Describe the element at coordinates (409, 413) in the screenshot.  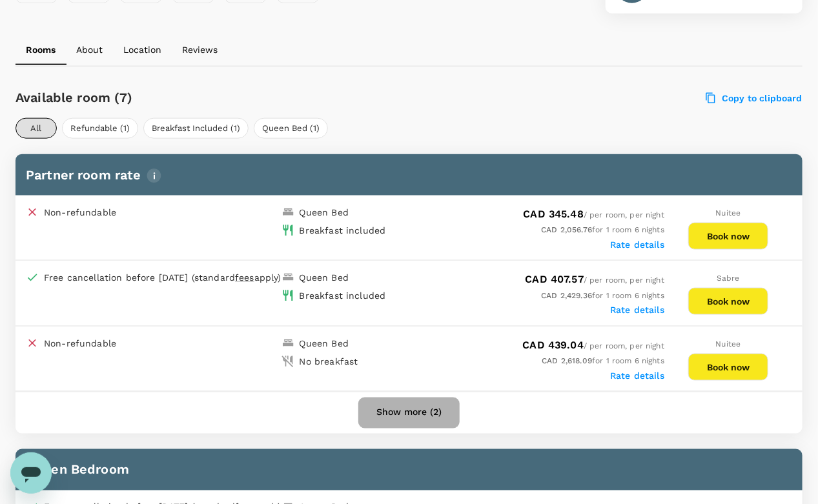
I see `button: Show more (2)` at that location.